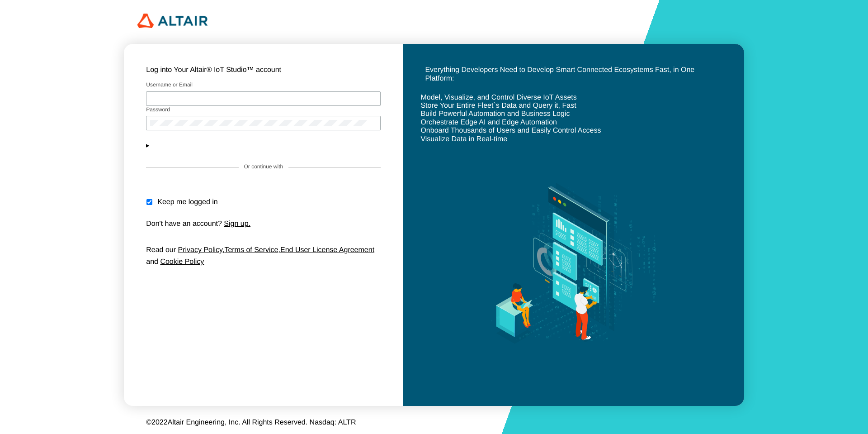 The height and width of the screenshot is (434, 868). Describe the element at coordinates (498, 106) in the screenshot. I see `unity-typography: Store Your Entire Fleet`s Data and Query it, Fast` at that location.